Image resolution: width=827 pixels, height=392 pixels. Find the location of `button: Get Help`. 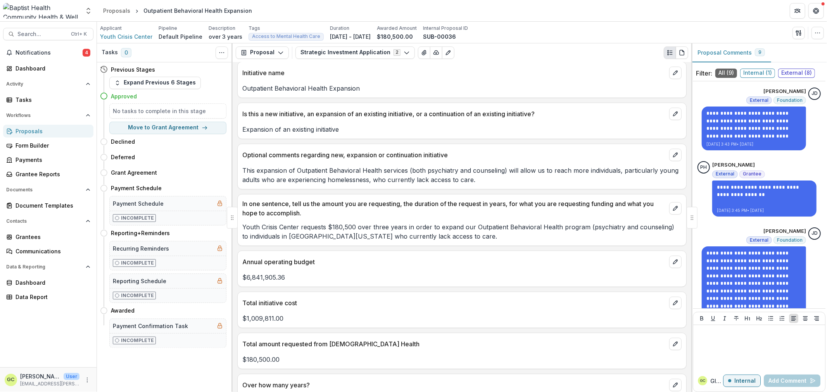

button: Get Help is located at coordinates (816, 11).